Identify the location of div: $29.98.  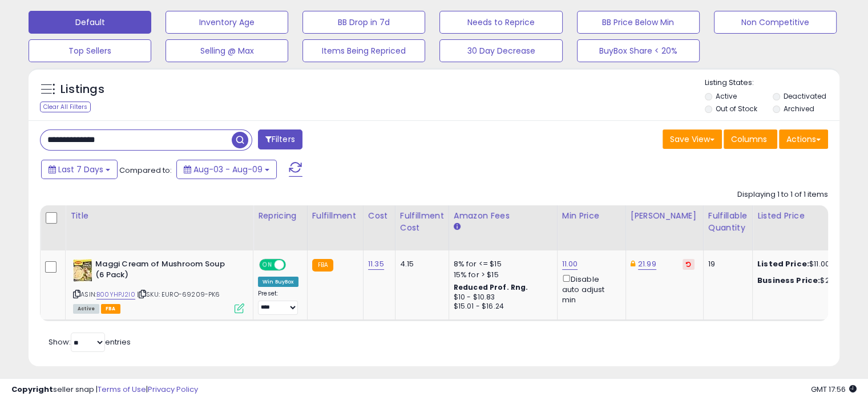
(805, 281).